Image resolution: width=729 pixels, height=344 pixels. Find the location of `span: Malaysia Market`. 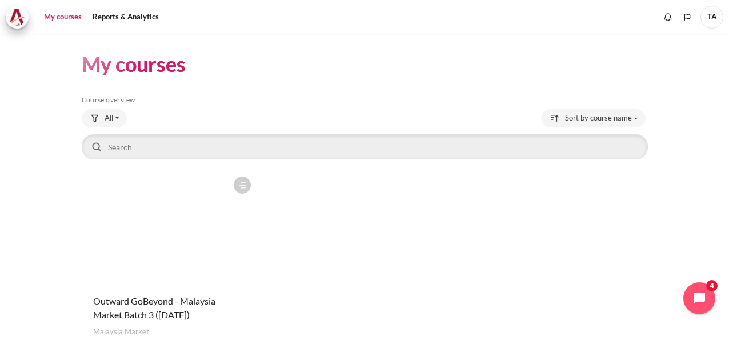

span: Malaysia Market is located at coordinates (121, 332).